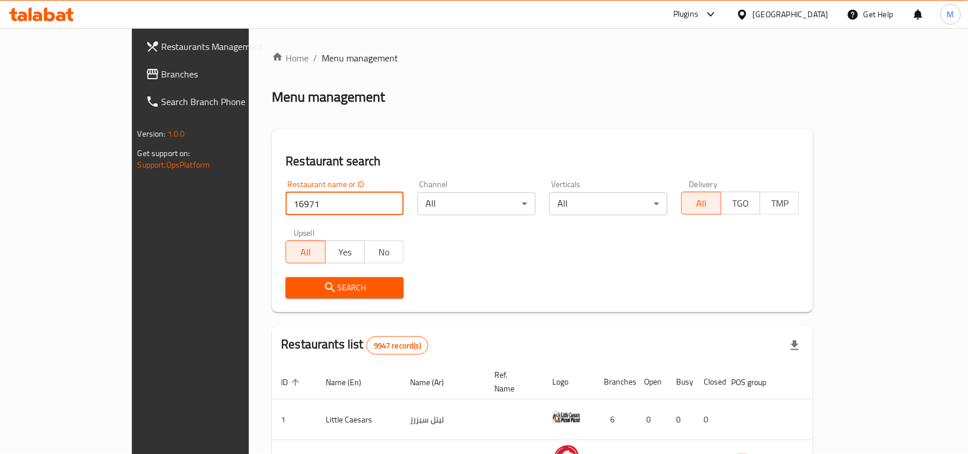 The image size is (968, 454). What do you see at coordinates (176, 134) in the screenshot?
I see `span: 1.0.0` at bounding box center [176, 134].